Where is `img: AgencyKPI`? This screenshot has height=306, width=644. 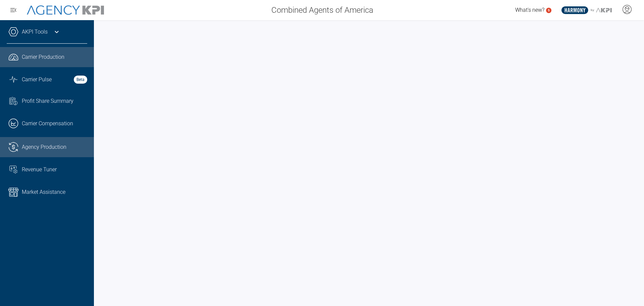
img: AgencyKPI is located at coordinates (65, 10).